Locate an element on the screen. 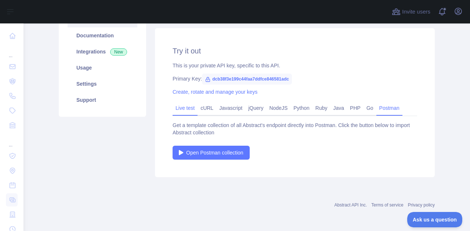 This screenshot has width=470, height=231. a: Settings is located at coordinates (102, 84).